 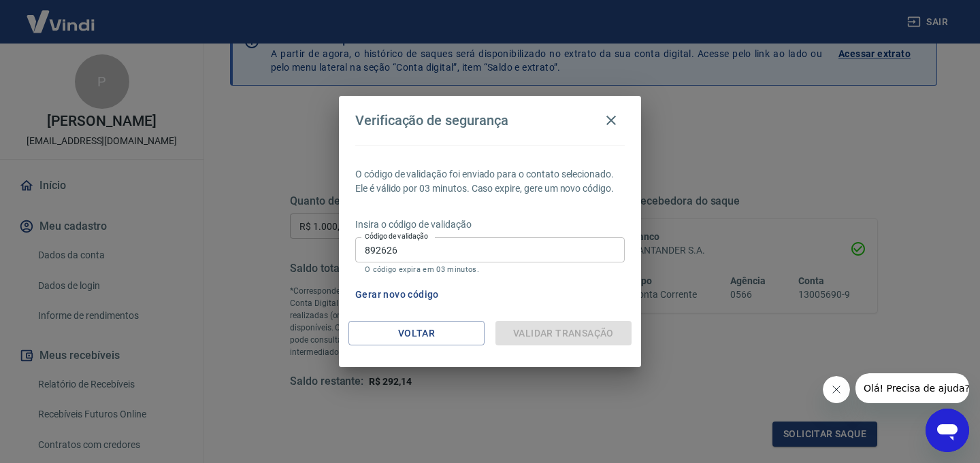 I want to click on button: Voltar, so click(x=416, y=334).